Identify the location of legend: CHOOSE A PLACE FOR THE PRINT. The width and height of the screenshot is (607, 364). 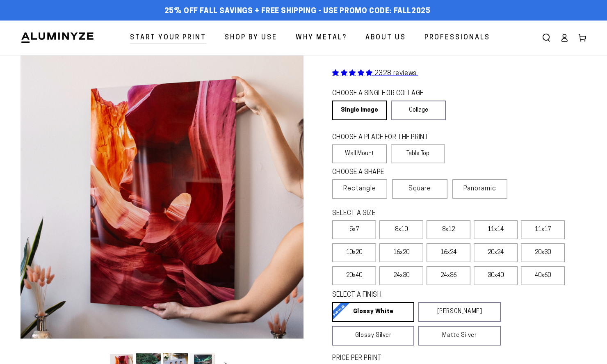
(385, 137).